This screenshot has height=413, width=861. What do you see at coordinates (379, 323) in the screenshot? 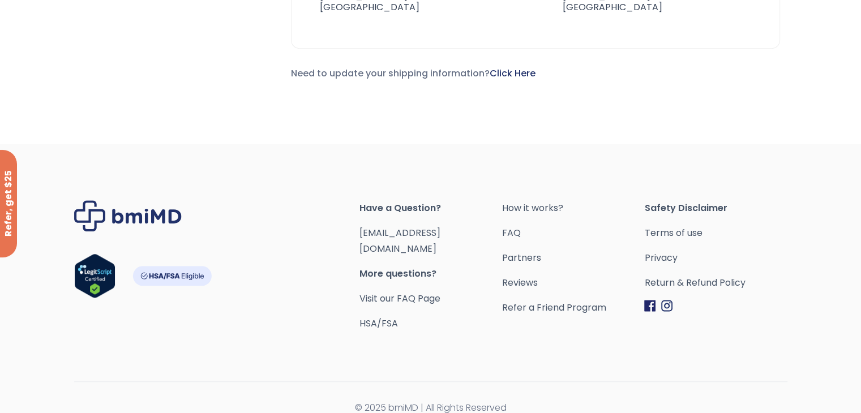
I see `a: HSA/FSA` at bounding box center [379, 323].